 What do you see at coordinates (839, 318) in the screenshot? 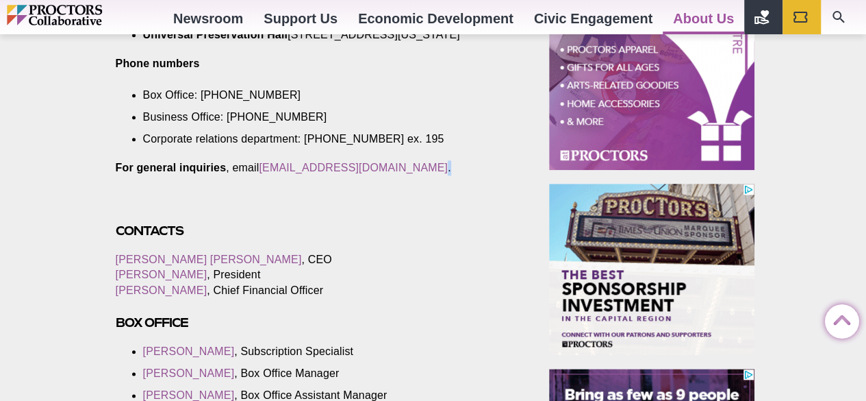
I see `a: Back to Top` at bounding box center [839, 318].